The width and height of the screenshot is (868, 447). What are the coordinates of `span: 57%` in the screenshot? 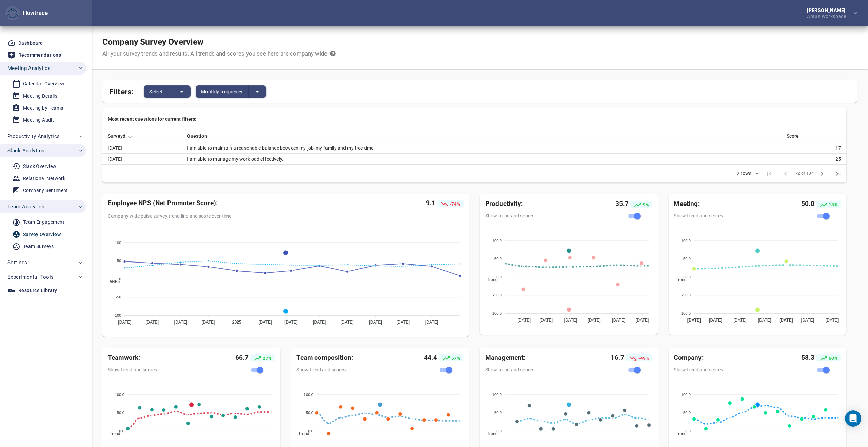 It's located at (455, 358).